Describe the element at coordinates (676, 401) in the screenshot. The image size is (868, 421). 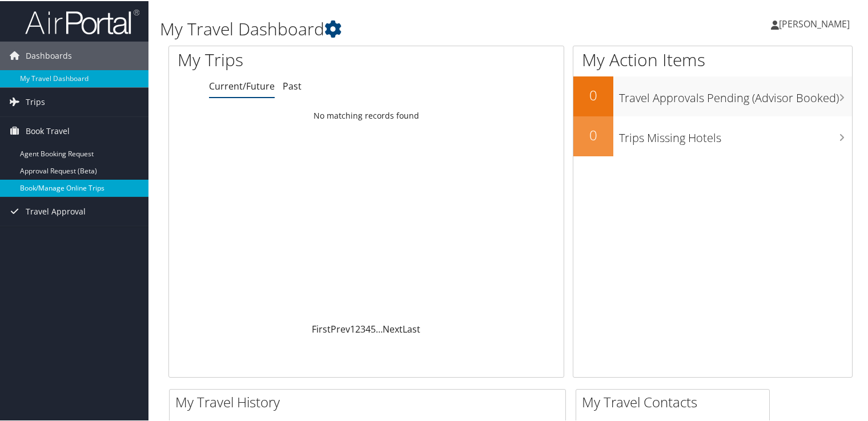
I see `h2: My Travel Contacts` at that location.